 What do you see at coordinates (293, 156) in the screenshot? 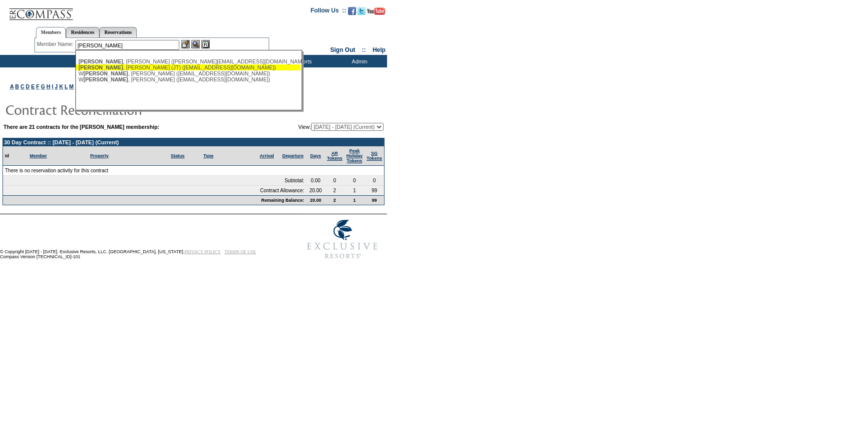
I see `a: Departure` at bounding box center [293, 156].